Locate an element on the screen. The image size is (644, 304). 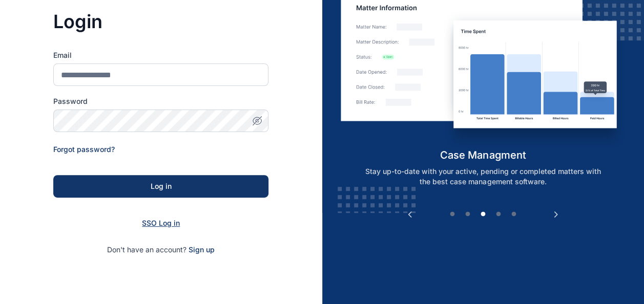
div: Log in is located at coordinates (161, 186).